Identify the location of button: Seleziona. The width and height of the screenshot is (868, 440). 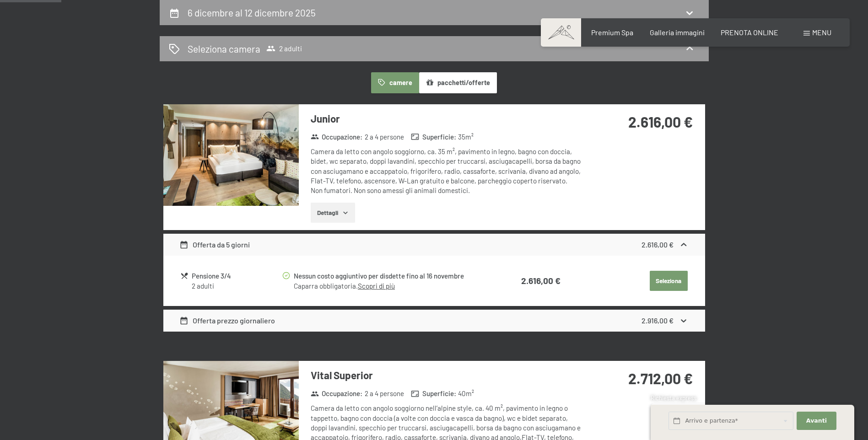
(669, 281).